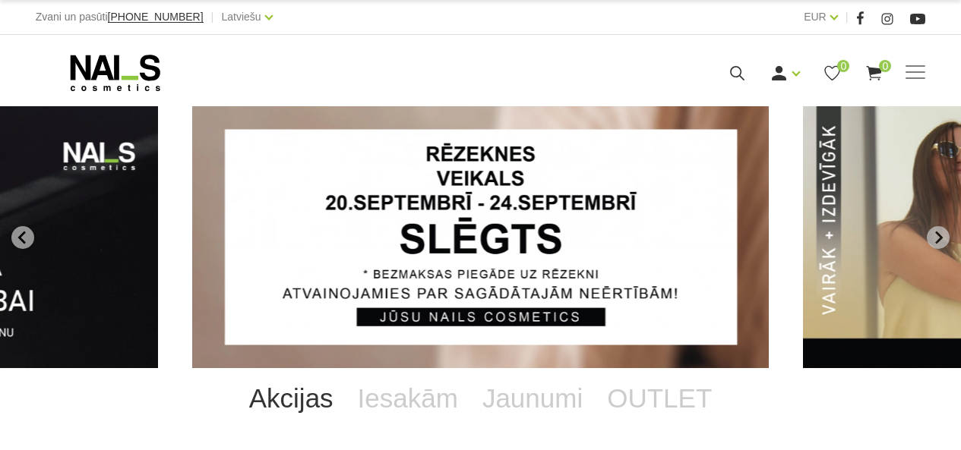  What do you see at coordinates (533, 399) in the screenshot?
I see `a: Jaunumi` at bounding box center [533, 399].